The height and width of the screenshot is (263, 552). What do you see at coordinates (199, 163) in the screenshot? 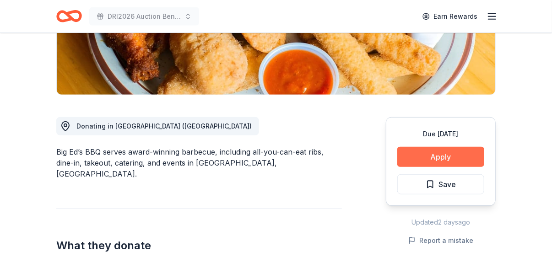
I see `div: Big Ed’s BBQ serves award-winning barbecue, including all-you-can-eat ribs, dine-in, takeout, cat...` at bounding box center [199, 163].